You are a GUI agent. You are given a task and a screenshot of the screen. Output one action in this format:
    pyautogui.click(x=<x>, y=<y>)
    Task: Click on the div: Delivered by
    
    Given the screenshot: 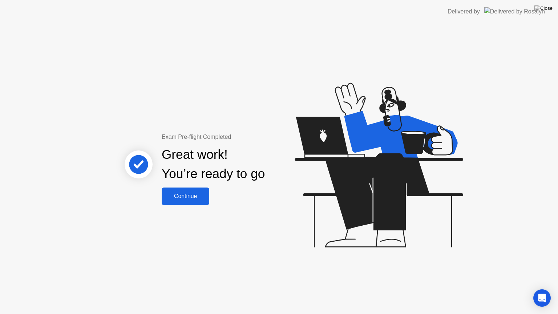 What is the action you would take?
    pyautogui.click(x=463, y=12)
    